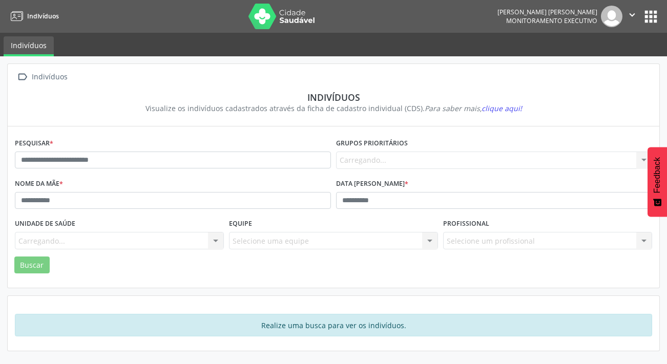 The width and height of the screenshot is (667, 364). I want to click on label: Unidade de saúde, so click(45, 224).